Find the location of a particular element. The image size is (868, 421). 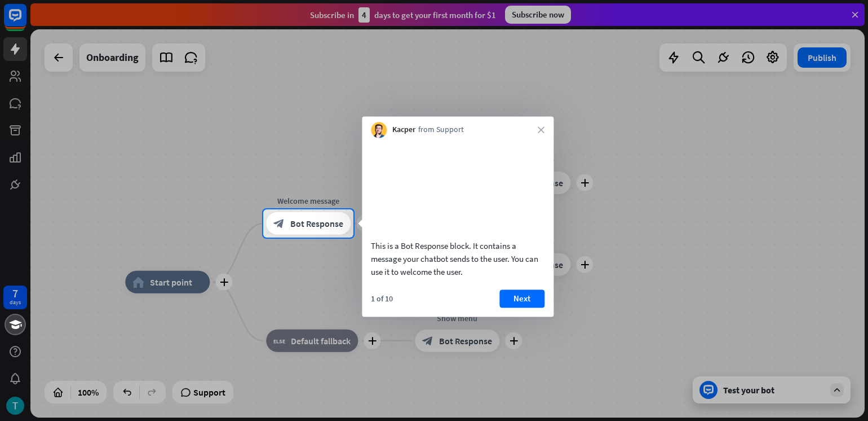

button: Open LiveChat chat widget is located at coordinates (26, 22).